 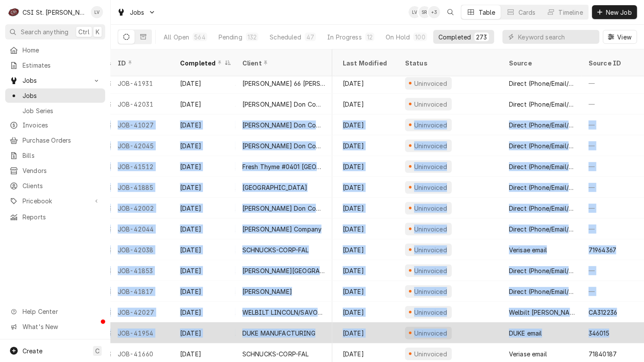 What do you see at coordinates (61, 326) in the screenshot?
I see `span: What's New` at bounding box center [61, 326].